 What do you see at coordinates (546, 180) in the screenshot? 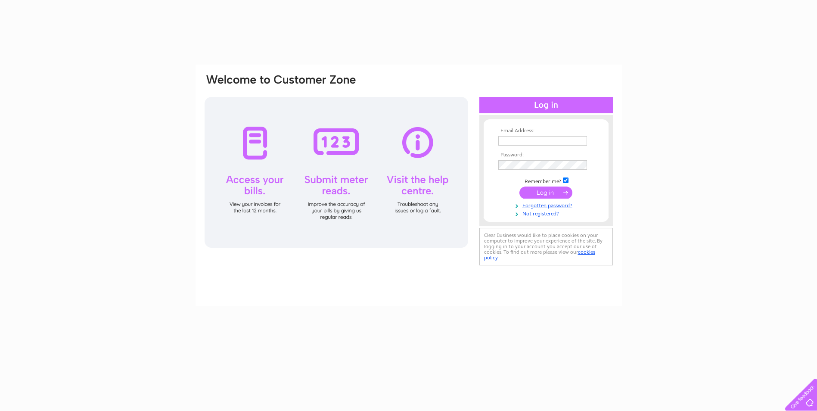
I see `td: Remember me?` at bounding box center [546, 180].